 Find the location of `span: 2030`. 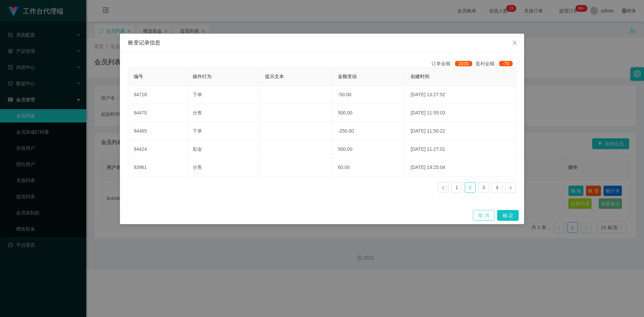

span: 2030 is located at coordinates (464, 64).